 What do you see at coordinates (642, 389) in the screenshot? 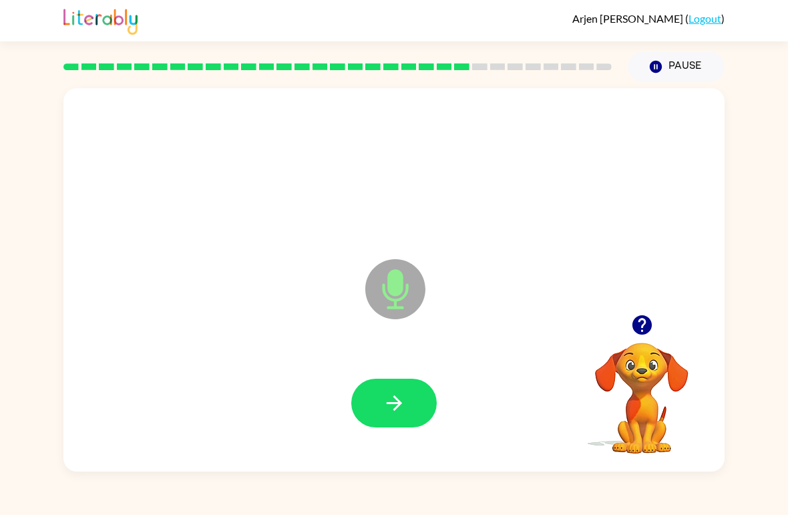
I see `video: Your browser must support playing .mp4 files to use Literably. Please try using another browser.` at bounding box center [642, 389].